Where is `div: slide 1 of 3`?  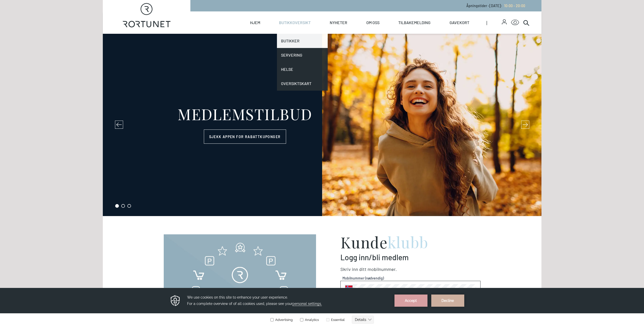 div: slide 1 of 3 is located at coordinates (322, 125).